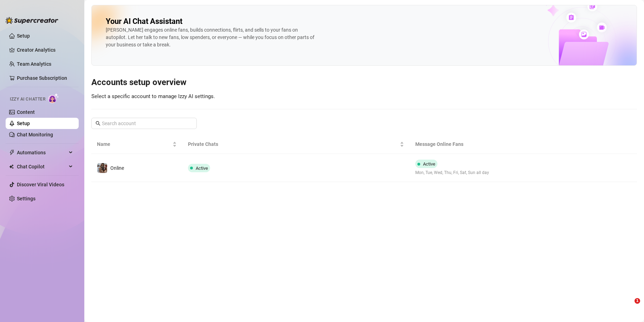  I want to click on span: Online, so click(117, 168).